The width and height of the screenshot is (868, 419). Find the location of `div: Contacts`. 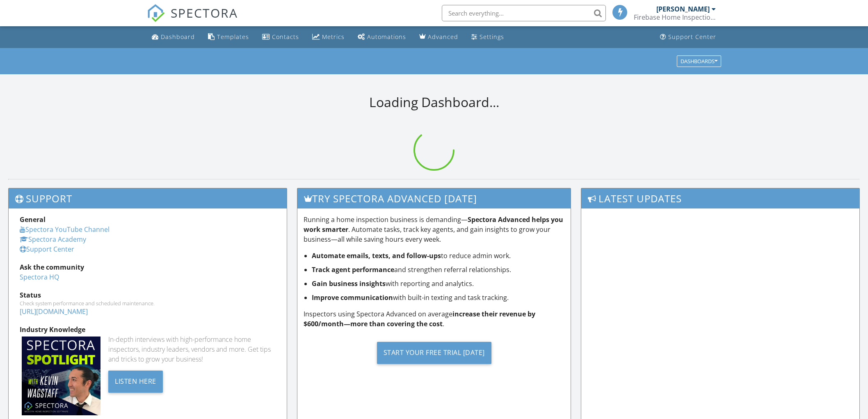

div: Contacts is located at coordinates (285, 37).